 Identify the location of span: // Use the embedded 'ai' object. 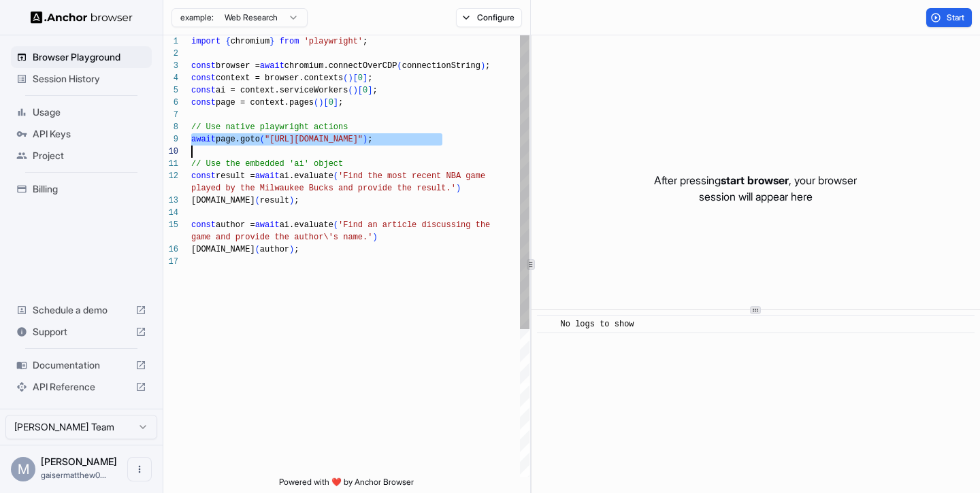
(266, 163).